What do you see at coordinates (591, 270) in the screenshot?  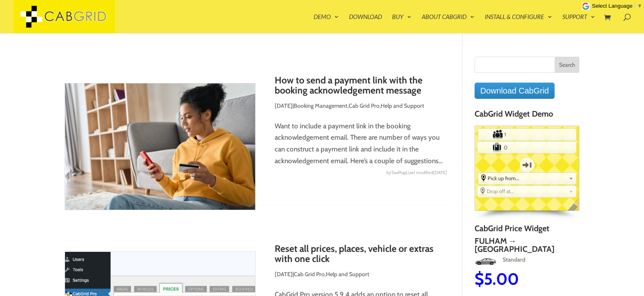 I see `img: Minibus` at bounding box center [591, 270].